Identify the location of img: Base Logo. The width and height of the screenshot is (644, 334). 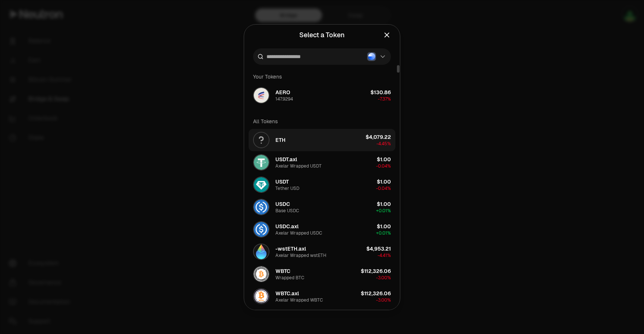
(372, 56).